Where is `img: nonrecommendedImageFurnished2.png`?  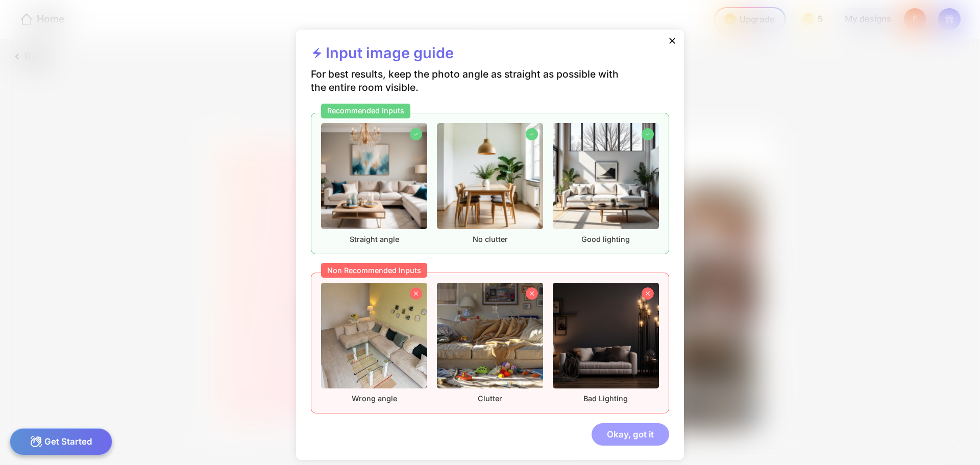 img: nonrecommendedImageFurnished2.png is located at coordinates (490, 335).